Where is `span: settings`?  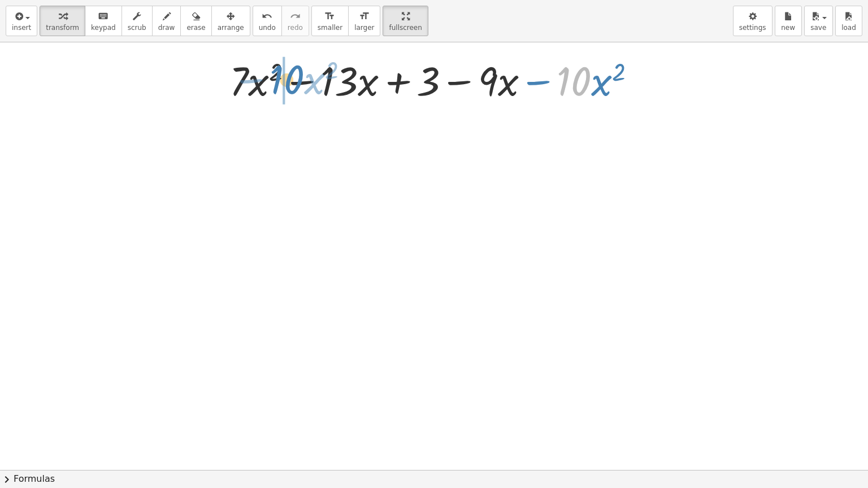 span: settings is located at coordinates (753, 28).